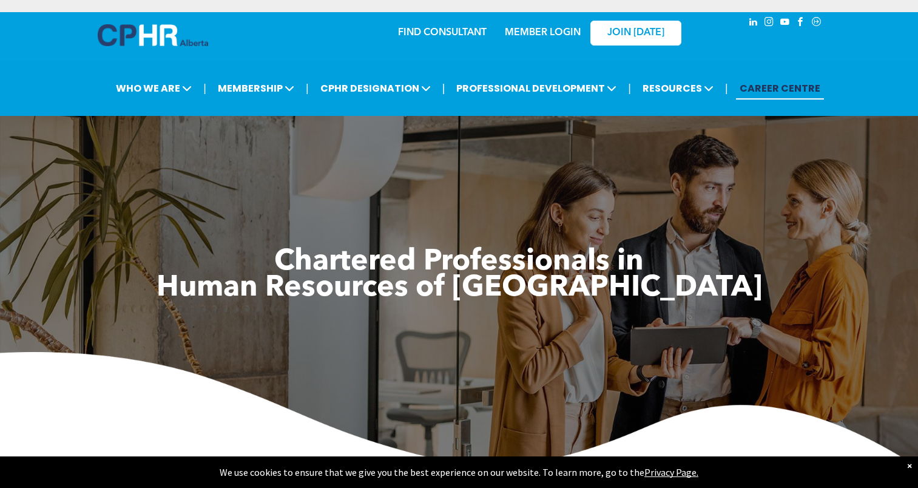  Describe the element at coordinates (785, 23) in the screenshot. I see `a: youtube` at that location.